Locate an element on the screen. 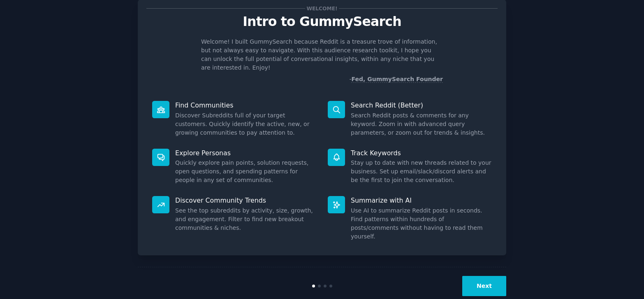 This screenshot has width=644, height=299. p: Track Keywords is located at coordinates (421, 153).